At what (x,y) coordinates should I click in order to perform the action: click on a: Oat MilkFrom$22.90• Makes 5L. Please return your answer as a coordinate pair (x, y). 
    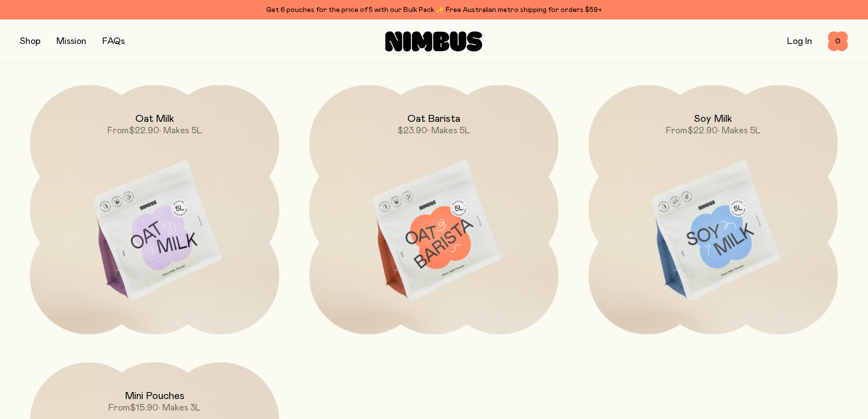
    Looking at the image, I should click on (154, 210).